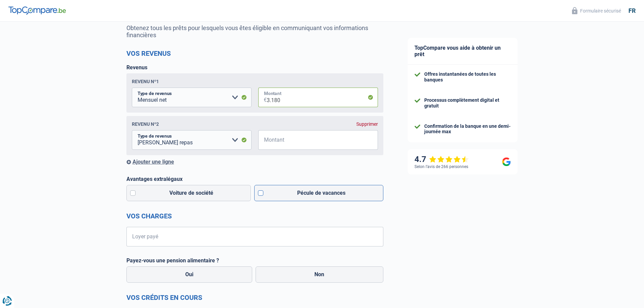 The height and width of the screenshot is (308, 644). Describe the element at coordinates (137, 67) in the screenshot. I see `label: Revenus` at that location.